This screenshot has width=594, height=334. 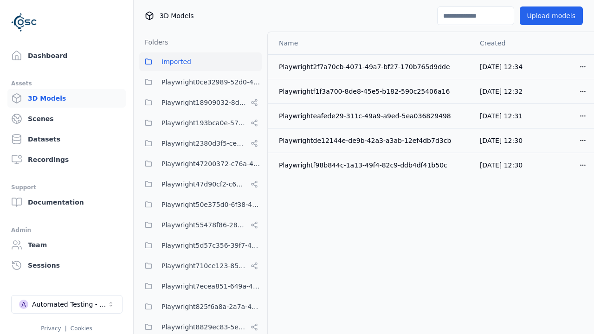 I want to click on button: Playwright18909032-8d07-45c5-9c81-9eec75d0b16b, so click(x=200, y=103).